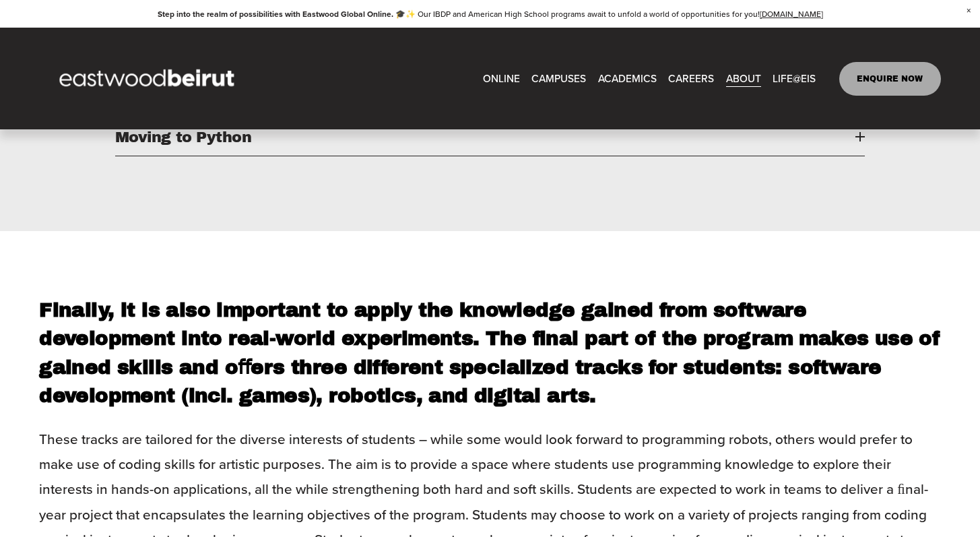 This screenshot has height=537, width=980. Describe the element at coordinates (743, 79) in the screenshot. I see `span: ABOUT` at that location.